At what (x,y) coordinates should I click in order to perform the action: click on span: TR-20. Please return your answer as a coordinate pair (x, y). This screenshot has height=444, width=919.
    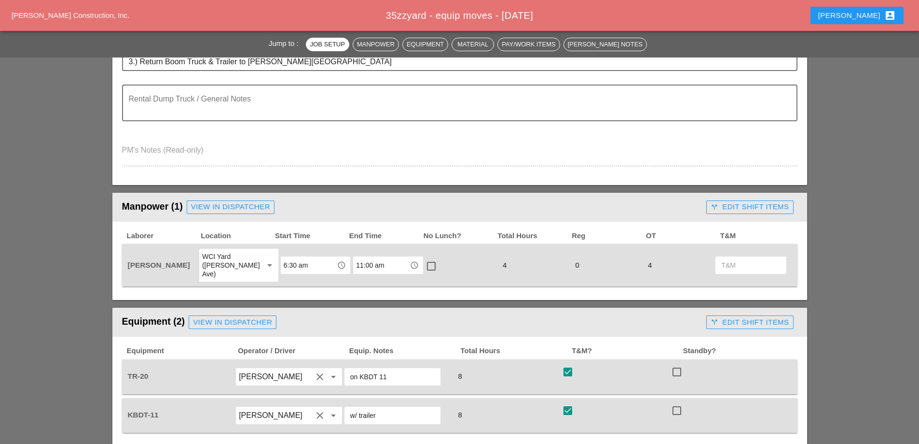
    Looking at the image, I should click on (138, 376).